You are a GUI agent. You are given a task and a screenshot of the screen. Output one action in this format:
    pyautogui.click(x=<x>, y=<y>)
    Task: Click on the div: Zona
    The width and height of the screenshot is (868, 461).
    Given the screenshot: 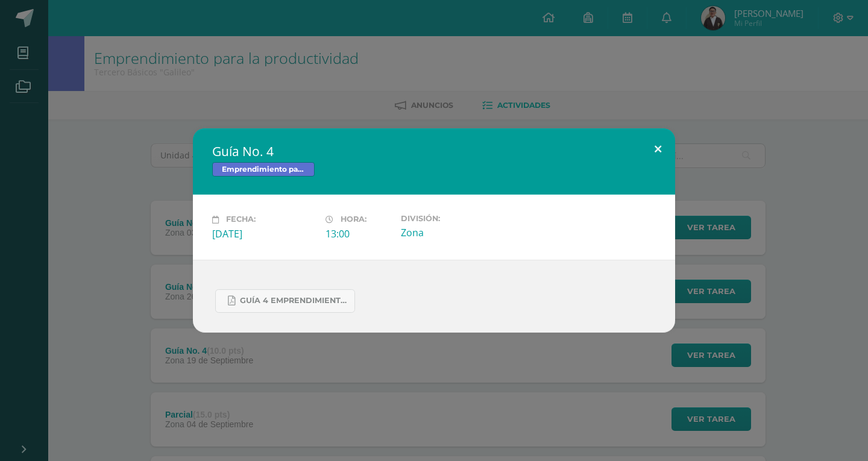 What is the action you would take?
    pyautogui.click(x=452, y=232)
    